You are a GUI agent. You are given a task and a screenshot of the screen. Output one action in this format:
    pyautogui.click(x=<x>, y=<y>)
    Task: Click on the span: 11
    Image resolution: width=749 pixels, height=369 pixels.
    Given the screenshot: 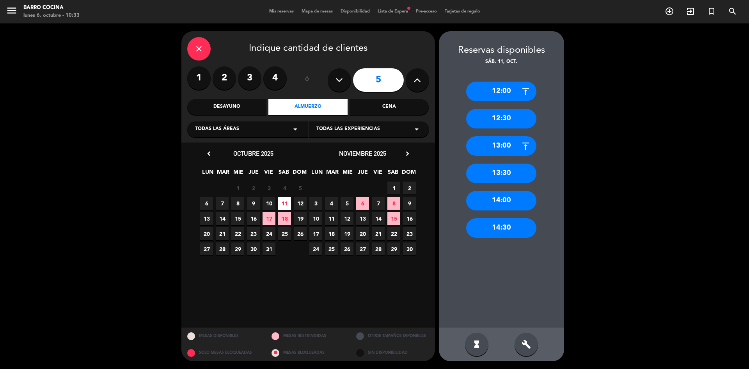 What is the action you would take?
    pyautogui.click(x=331, y=218)
    